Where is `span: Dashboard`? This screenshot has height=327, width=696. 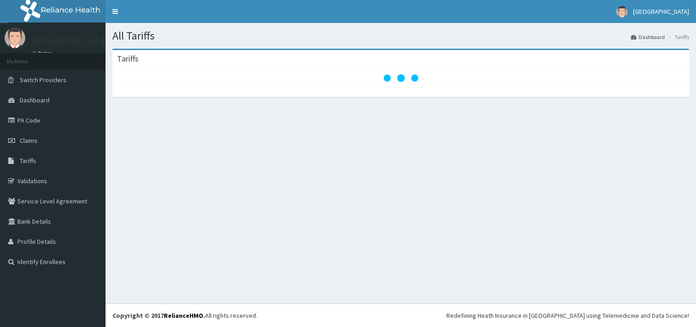 span: Dashboard is located at coordinates (34, 100).